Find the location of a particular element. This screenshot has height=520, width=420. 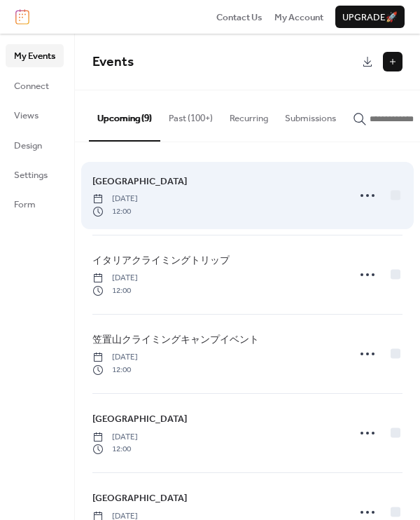

a: My Account is located at coordinates (299, 16).